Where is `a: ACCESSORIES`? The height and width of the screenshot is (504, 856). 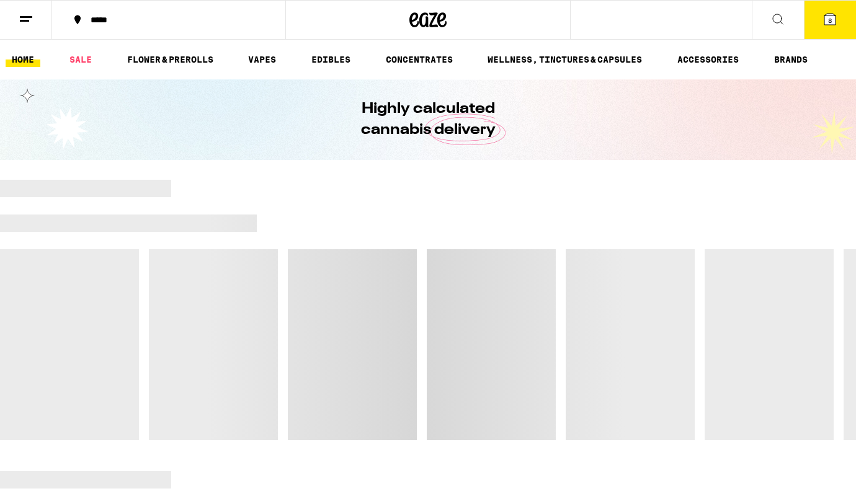 a: ACCESSORIES is located at coordinates (708, 59).